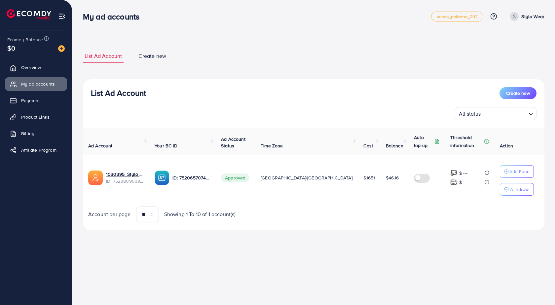 This screenshot has width=555, height=305. Describe the element at coordinates (61, 49) in the screenshot. I see `img: image` at that location.